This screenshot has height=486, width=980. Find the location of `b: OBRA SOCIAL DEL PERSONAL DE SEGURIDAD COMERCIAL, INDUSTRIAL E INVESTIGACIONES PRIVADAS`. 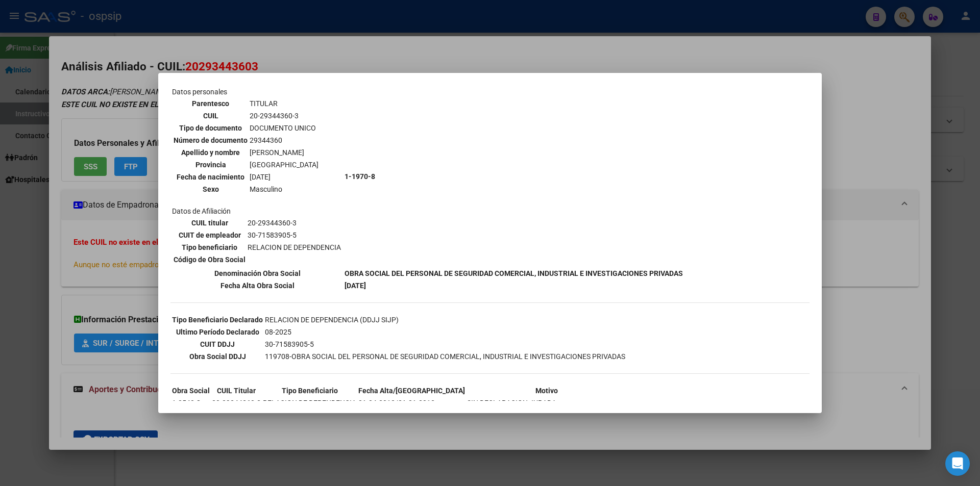

b: OBRA SOCIAL DEL PERSONAL DE SEGURIDAD COMERCIAL, INDUSTRIAL E INVESTIGACIONES PRIVADAS is located at coordinates (513, 273).